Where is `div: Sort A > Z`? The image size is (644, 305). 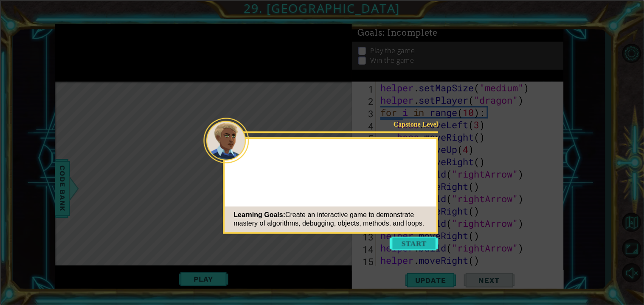
div: Sort A > Z is located at coordinates (322, 7).